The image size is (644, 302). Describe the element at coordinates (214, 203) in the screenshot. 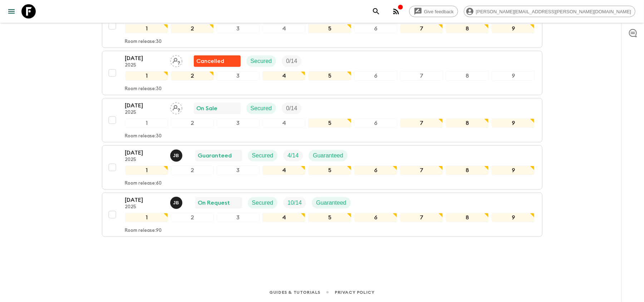

I see `p: On Request` at that location.